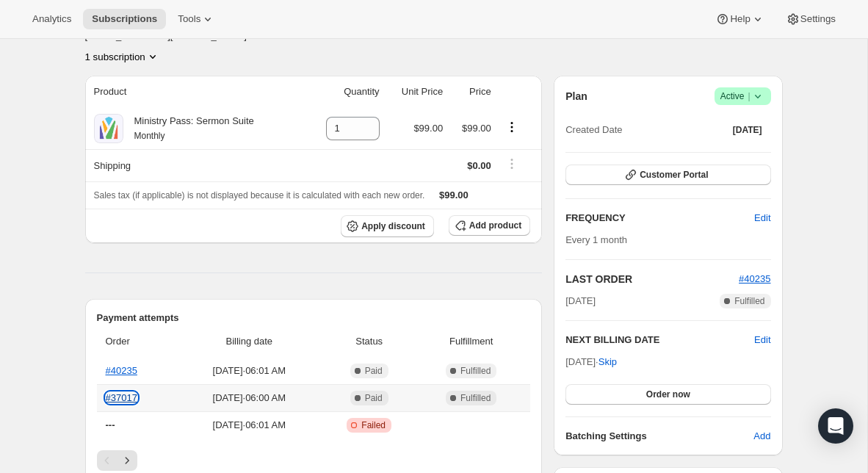  I want to click on span: Sales tax (if applicable) is not displayed because it is calculated with each new order., so click(259, 195).